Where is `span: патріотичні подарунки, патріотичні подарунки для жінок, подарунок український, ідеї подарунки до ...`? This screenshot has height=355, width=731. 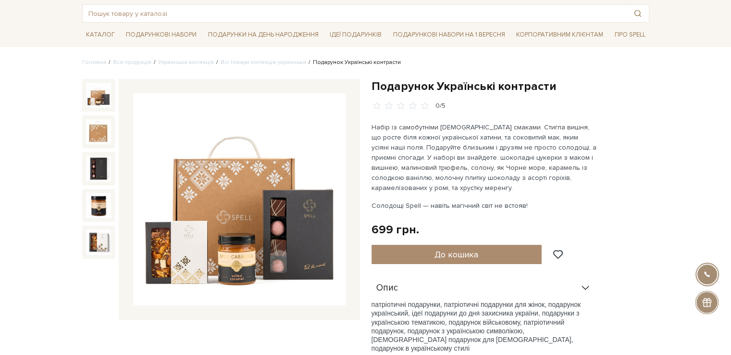 span: патріотичні подарунки, патріотичні подарунки для жінок, подарунок український, ідеї подарунки до ... is located at coordinates (476, 317).